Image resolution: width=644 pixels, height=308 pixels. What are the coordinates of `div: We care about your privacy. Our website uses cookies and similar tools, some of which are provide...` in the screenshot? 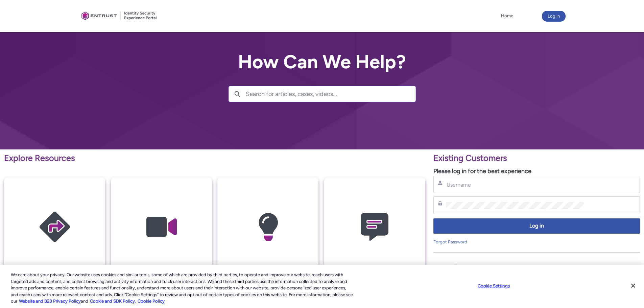 It's located at (183, 288).